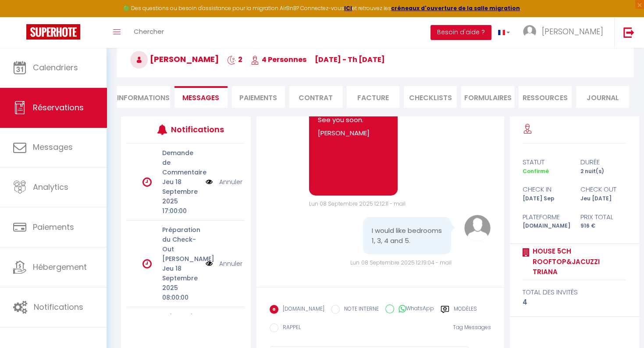 This screenshot has width=644, height=348. I want to click on div: check in, so click(546, 189).